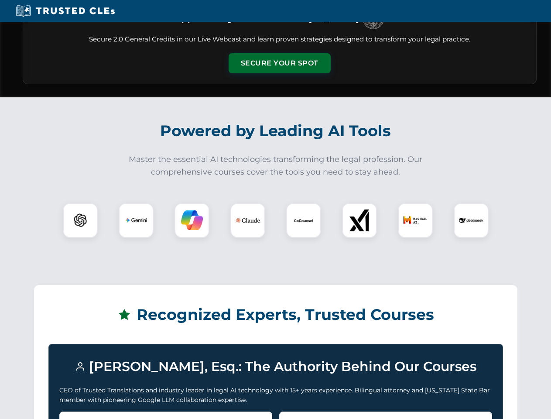 The image size is (551, 419). What do you see at coordinates (304, 220) in the screenshot?
I see `div: CoCounsel` at bounding box center [304, 220].